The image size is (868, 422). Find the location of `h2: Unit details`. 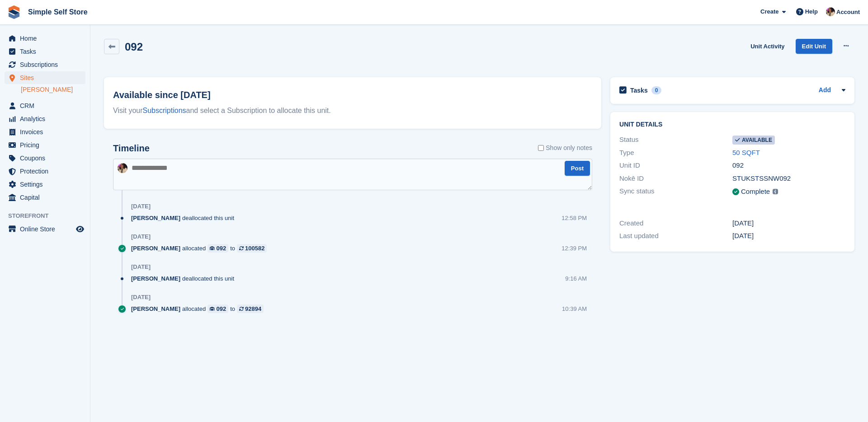

h2: Unit details is located at coordinates (732, 125).